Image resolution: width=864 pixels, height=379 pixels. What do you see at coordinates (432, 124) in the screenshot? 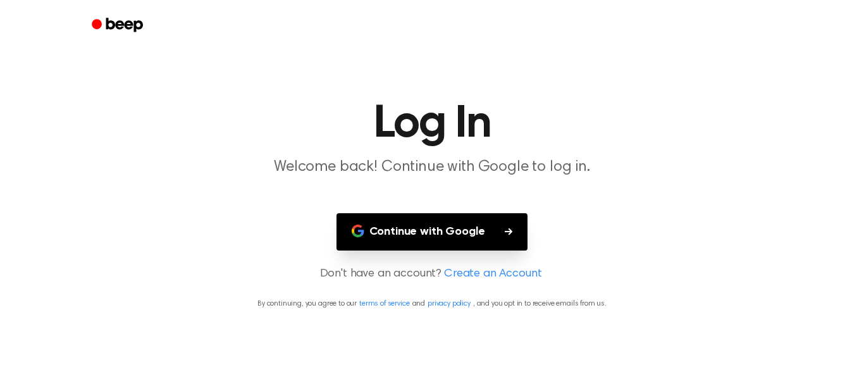
I see `h1: Log In` at bounding box center [432, 124].